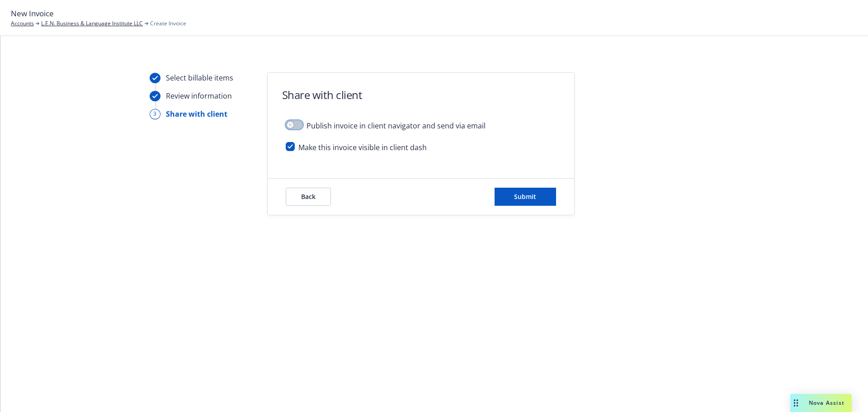 The width and height of the screenshot is (868, 412). I want to click on div: Select billable items, so click(199, 78).